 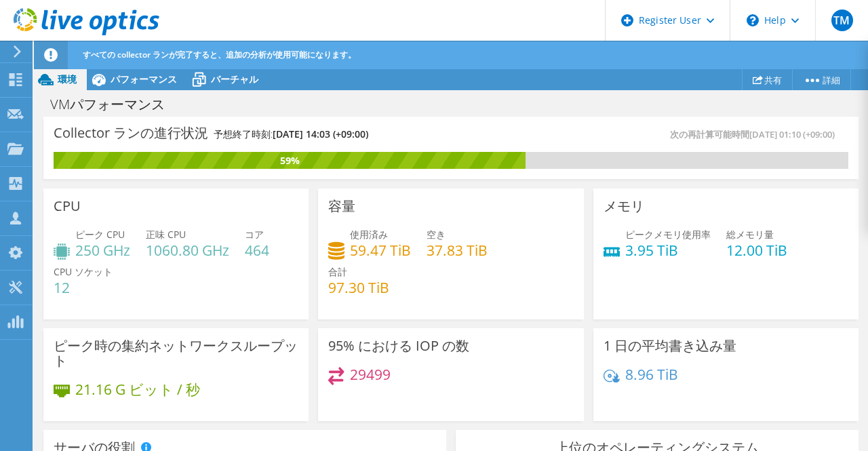 I want to click on div: 59%, so click(x=290, y=161).